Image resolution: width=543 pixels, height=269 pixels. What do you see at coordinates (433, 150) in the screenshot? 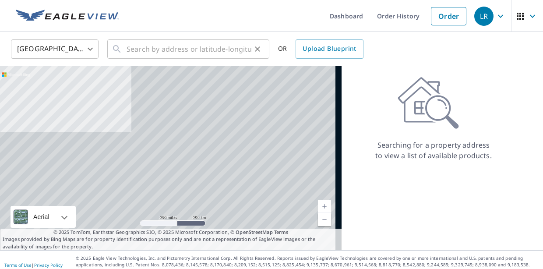
I see `p: Searching for a property address to view a list of available products.` at bounding box center [433, 150].